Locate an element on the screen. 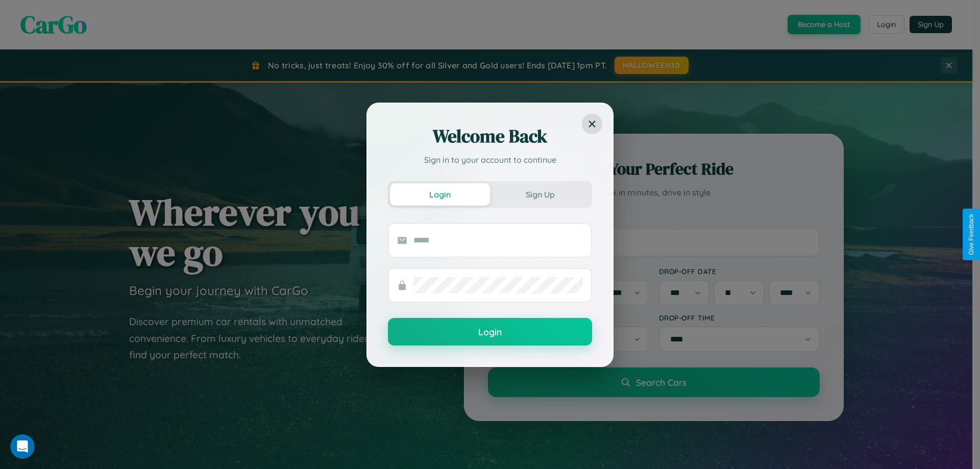 The width and height of the screenshot is (980, 469). div: Give Feedback is located at coordinates (971, 234).